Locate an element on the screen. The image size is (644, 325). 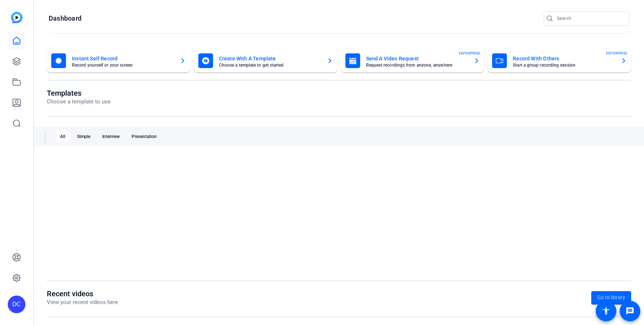
div: Interview is located at coordinates (111, 137).